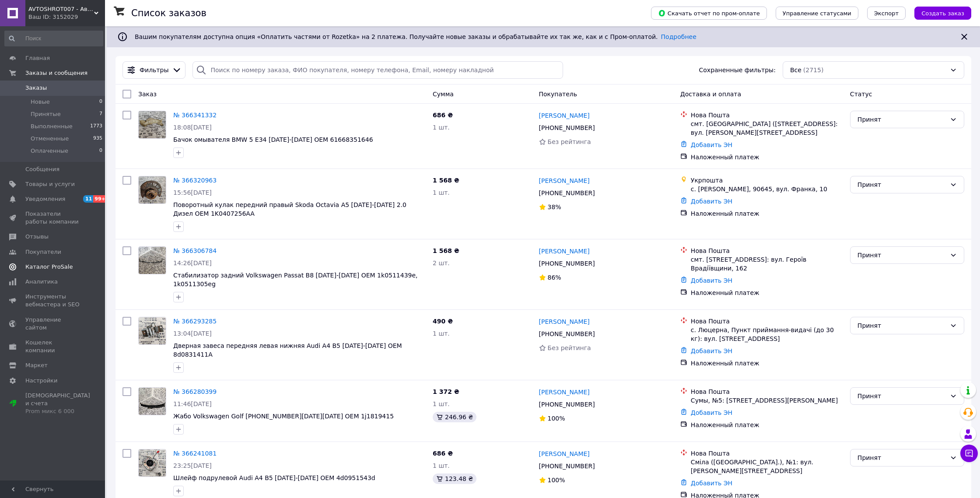 Image resolution: width=980 pixels, height=498 pixels. What do you see at coordinates (817, 13) in the screenshot?
I see `span: Управление статусами` at bounding box center [817, 13].